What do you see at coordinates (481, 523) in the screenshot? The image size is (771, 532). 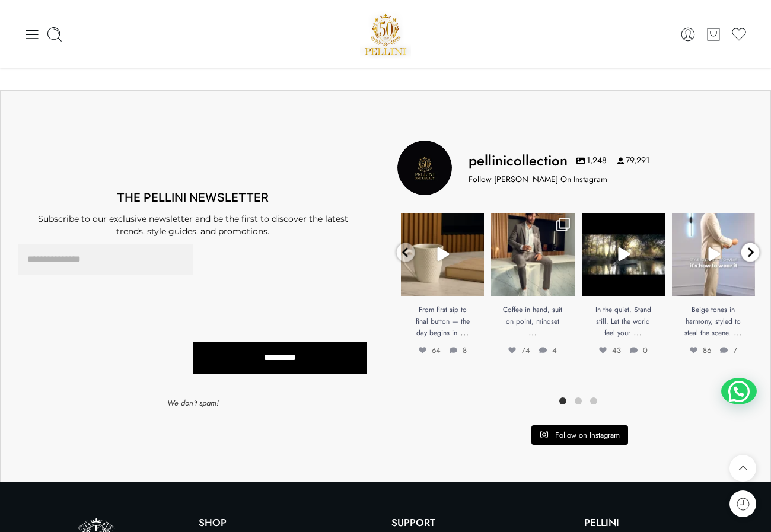 I see `p: SUPPORT` at bounding box center [481, 523].